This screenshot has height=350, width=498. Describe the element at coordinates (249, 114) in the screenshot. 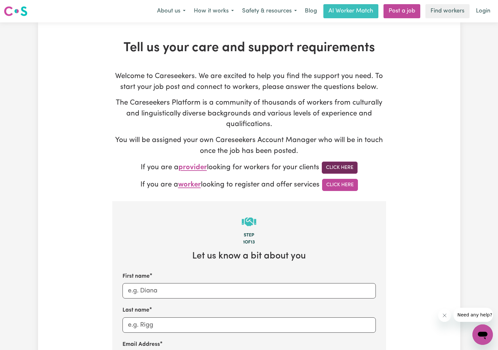

I see `p: The Careseekers Platform is a community of thousands of workers from culturally and linguisticall...` at that location.